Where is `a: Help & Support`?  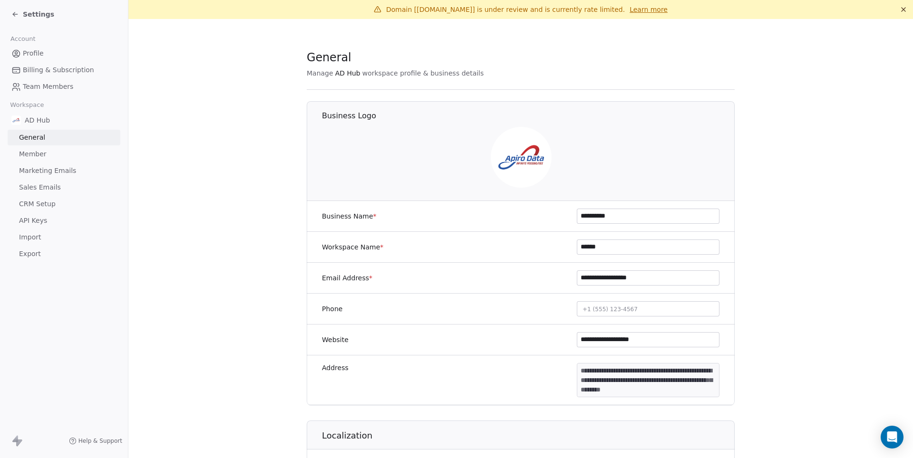
a: Help & Support is located at coordinates (96, 441).